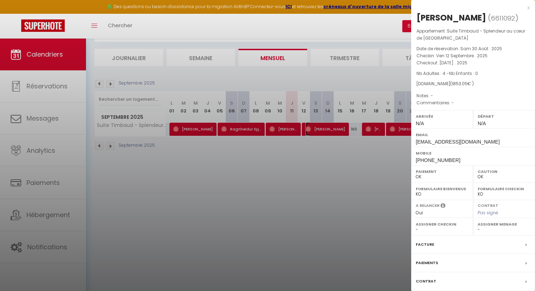 This screenshot has height=291, width=535. Describe the element at coordinates (443, 207) in the screenshot. I see `i: Sélectionner OUI si vous souhaiter envoyer les séquences de messages post-checkout` at that location.